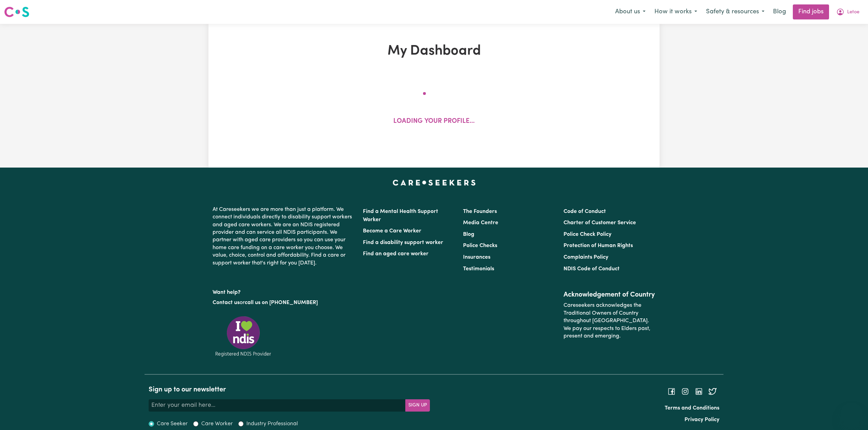  Describe the element at coordinates (630, 12) in the screenshot. I see `button: About us` at that location.